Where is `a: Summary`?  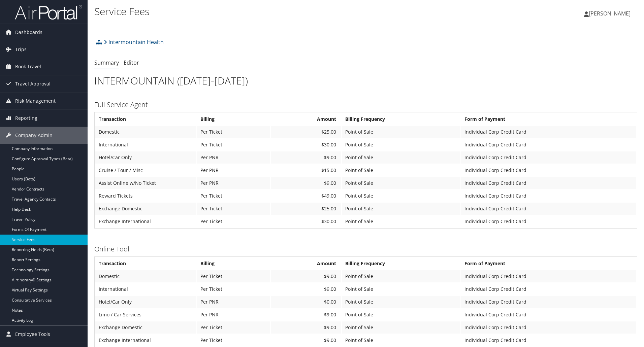 a: Summary is located at coordinates (107, 63).